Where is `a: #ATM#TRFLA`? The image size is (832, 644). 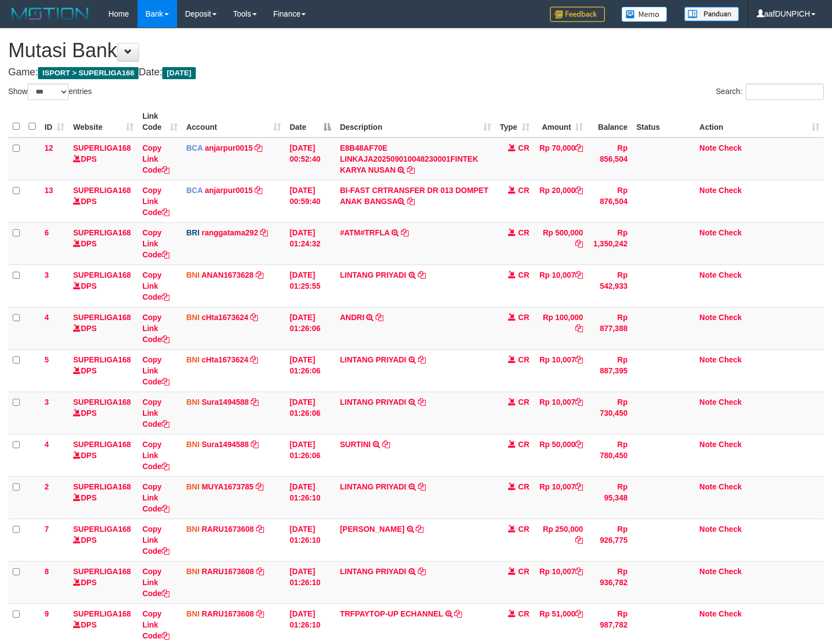 a: #ATM#TRFLA is located at coordinates (365, 232).